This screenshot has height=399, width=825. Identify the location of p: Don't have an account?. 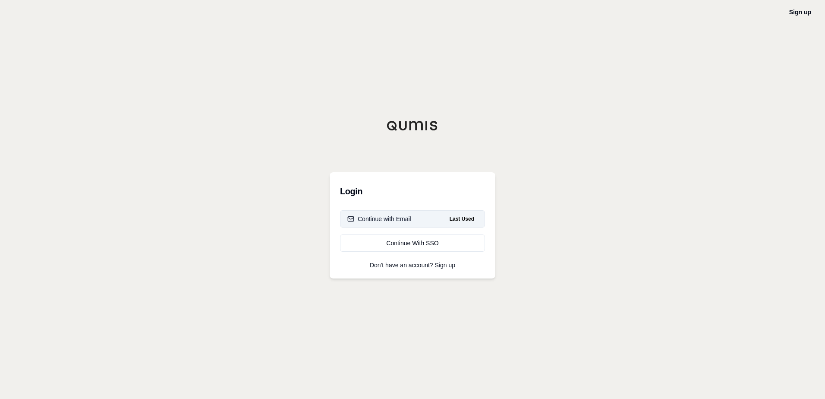
(413, 265).